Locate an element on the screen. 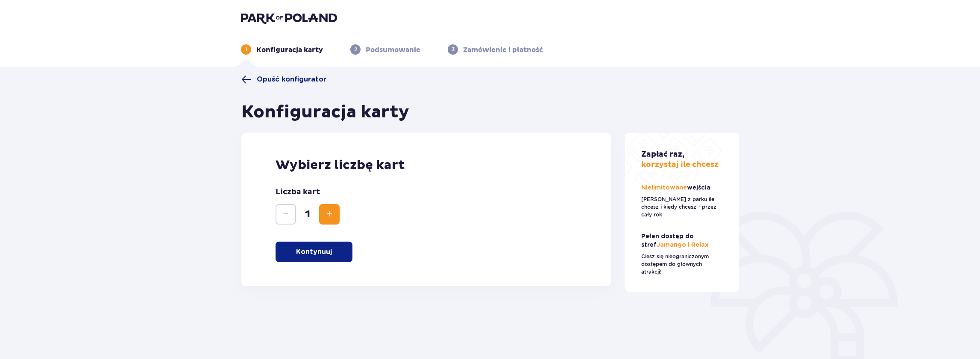 The height and width of the screenshot is (359, 980). p: Liczba kart is located at coordinates (298, 192).